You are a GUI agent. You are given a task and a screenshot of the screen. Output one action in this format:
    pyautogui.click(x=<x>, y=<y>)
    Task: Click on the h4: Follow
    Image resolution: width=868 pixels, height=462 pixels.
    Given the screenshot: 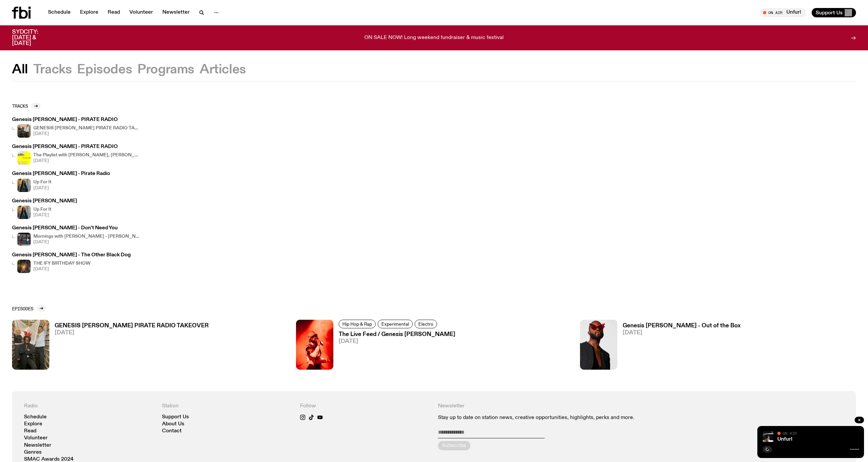 What is the action you would take?
    pyautogui.click(x=365, y=406)
    